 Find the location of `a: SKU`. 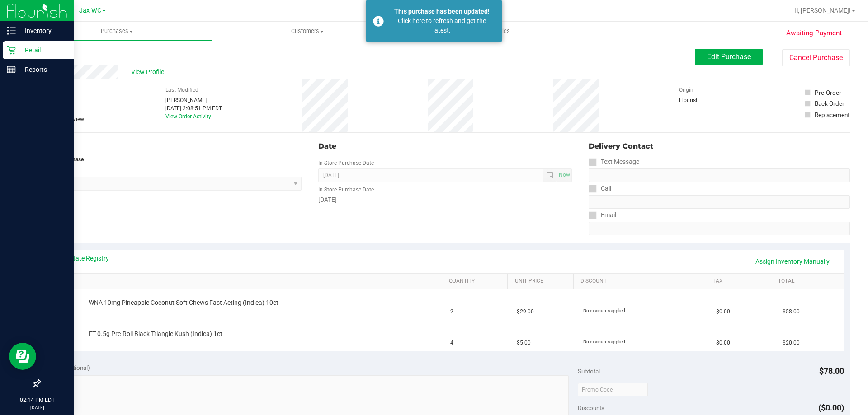

a: SKU is located at coordinates (245, 281).